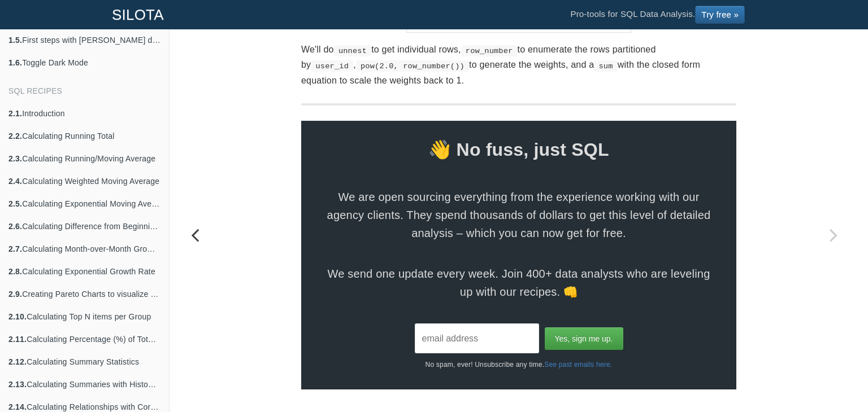  Describe the element at coordinates (331, 66) in the screenshot. I see `code: user_id` at that location.